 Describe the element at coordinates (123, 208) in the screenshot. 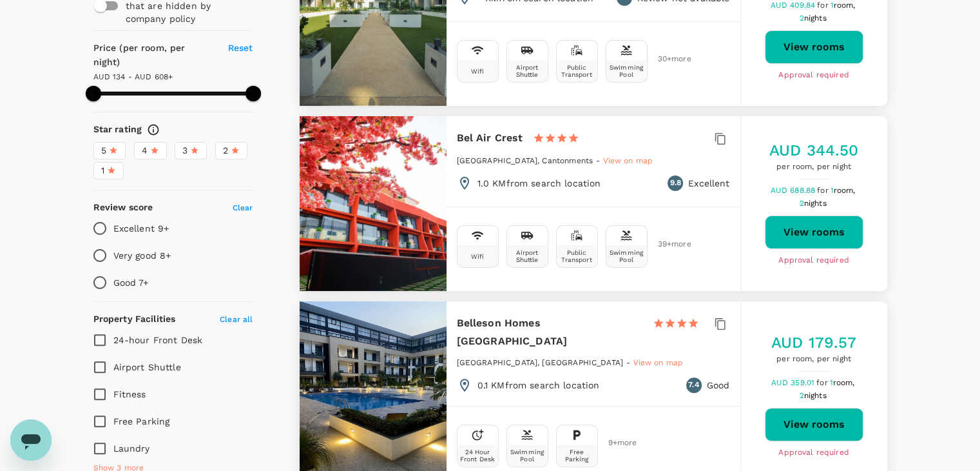

I see `h6: Review score` at that location.